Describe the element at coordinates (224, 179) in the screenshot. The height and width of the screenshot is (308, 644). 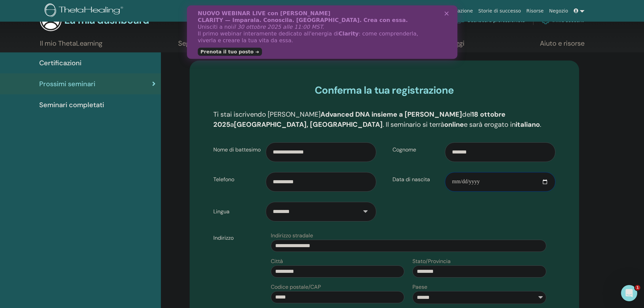
I see `font: Telefono` at that location.